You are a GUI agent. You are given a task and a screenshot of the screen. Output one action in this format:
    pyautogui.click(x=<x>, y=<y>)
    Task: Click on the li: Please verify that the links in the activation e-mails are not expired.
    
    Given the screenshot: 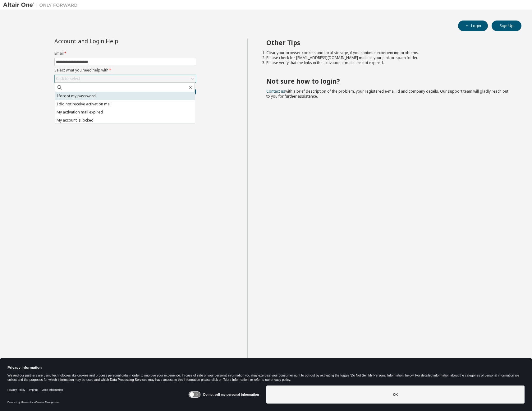 What is the action you would take?
    pyautogui.click(x=389, y=63)
    